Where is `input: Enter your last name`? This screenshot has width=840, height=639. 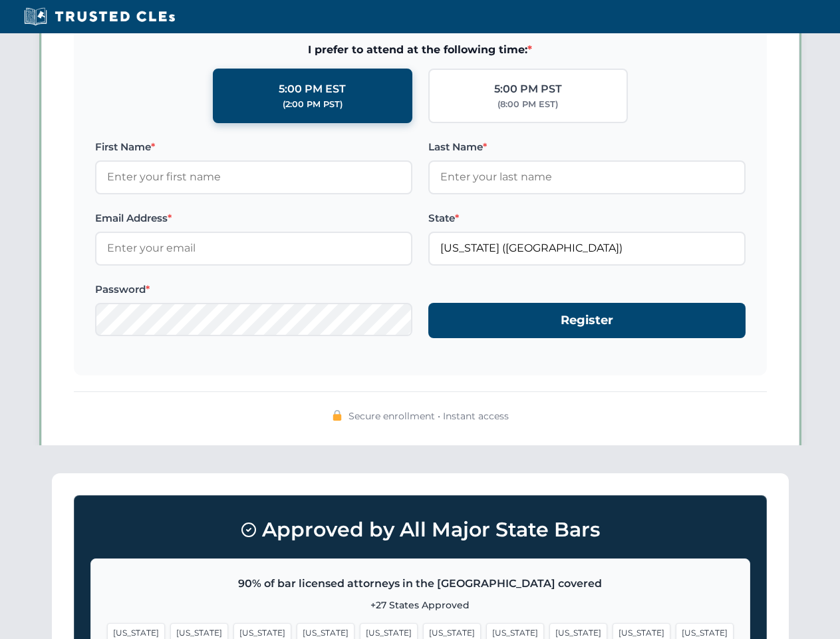
input: Enter your last name is located at coordinates (587, 177).